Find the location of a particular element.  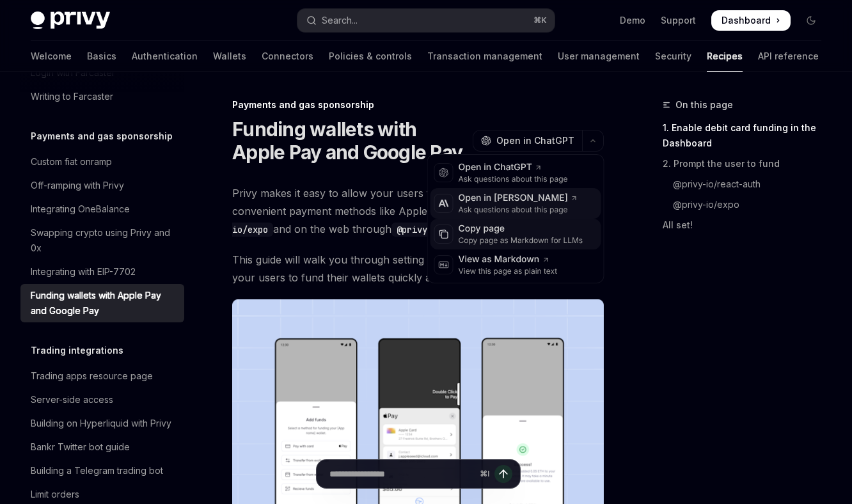

h1: Funding wallets with Apple Pay and Google Pay is located at coordinates (350, 140).